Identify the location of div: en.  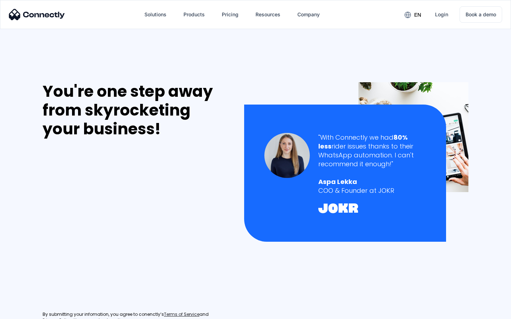
(417, 15).